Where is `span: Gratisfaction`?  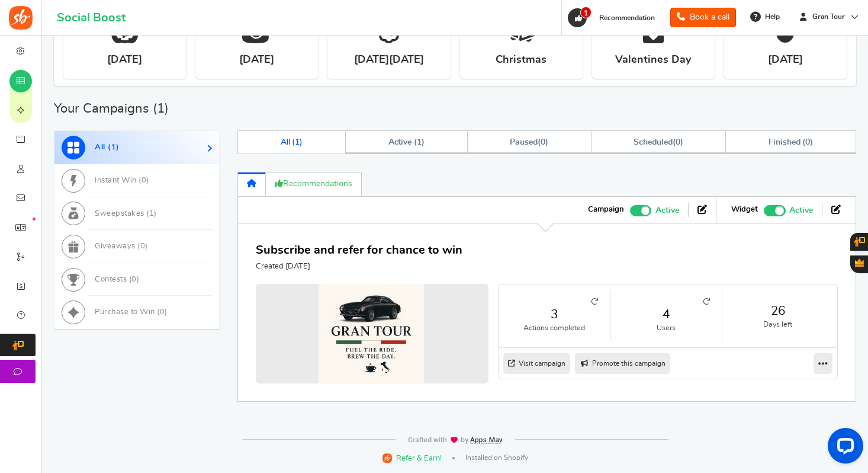 span: Gratisfaction is located at coordinates (860, 262).